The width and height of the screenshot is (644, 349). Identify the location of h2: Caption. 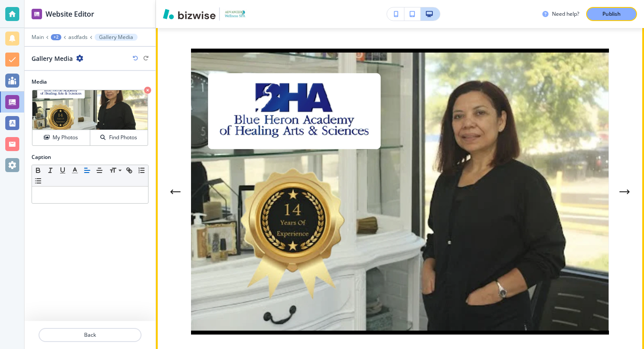
(41, 157).